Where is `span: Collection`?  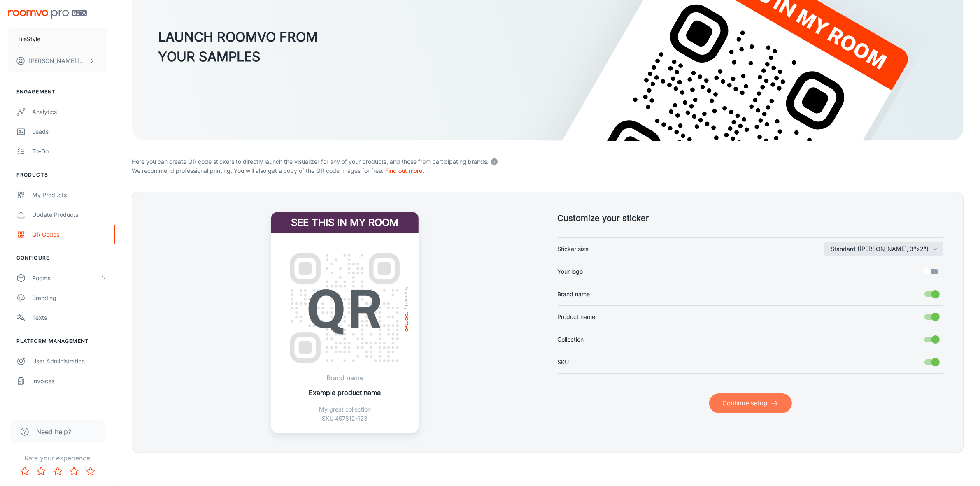
span: Collection is located at coordinates (571, 339).